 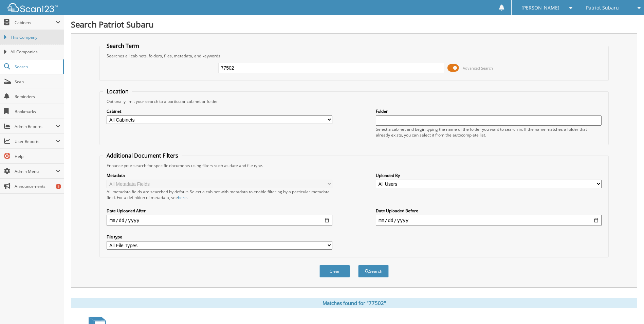 I want to click on label: Metadata, so click(x=219, y=175).